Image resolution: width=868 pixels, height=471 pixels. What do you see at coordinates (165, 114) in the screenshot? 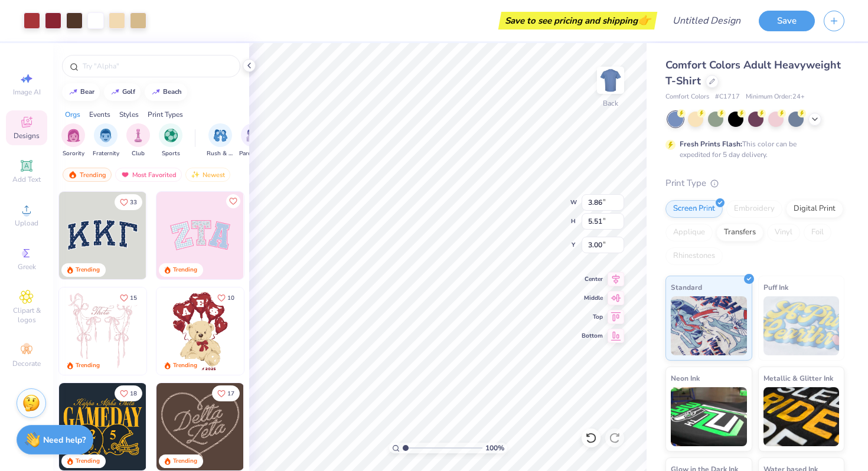
I see `div: Print Types` at bounding box center [165, 114].